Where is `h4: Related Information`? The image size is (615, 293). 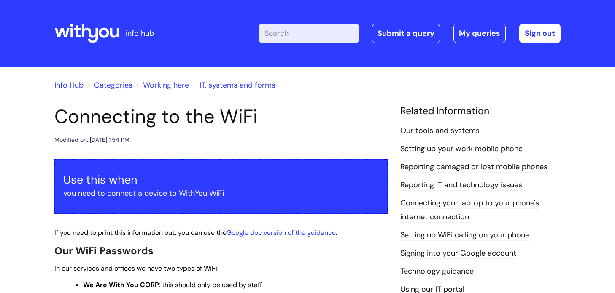 h4: Related Information is located at coordinates (480, 111).